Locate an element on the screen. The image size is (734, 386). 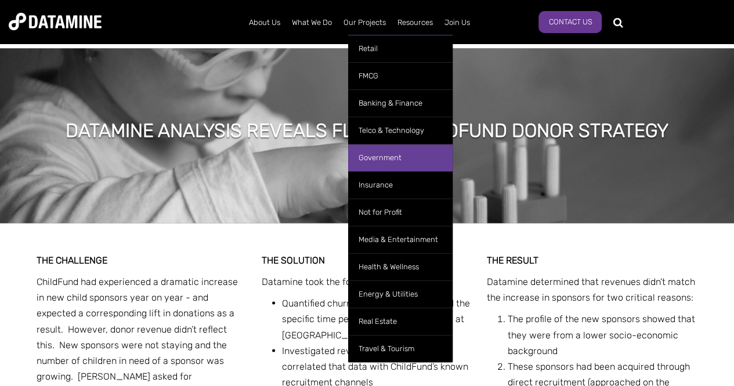
a: Resources is located at coordinates (415, 23).